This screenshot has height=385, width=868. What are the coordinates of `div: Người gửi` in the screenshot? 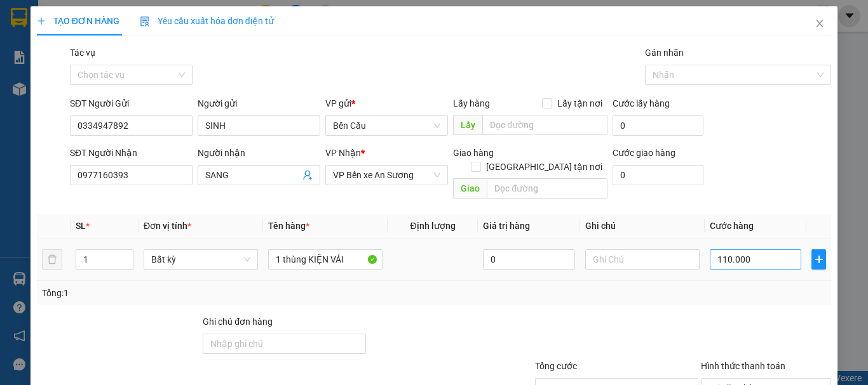 It's located at (258, 104).